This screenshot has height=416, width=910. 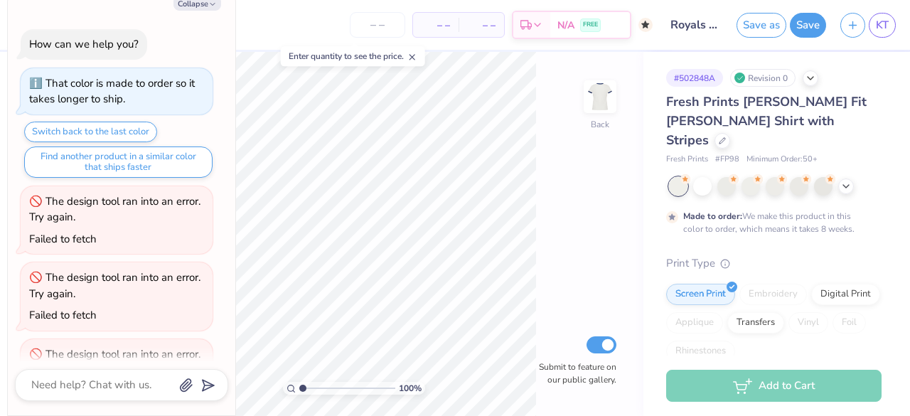 I want to click on div: Vinyl, so click(x=809, y=323).